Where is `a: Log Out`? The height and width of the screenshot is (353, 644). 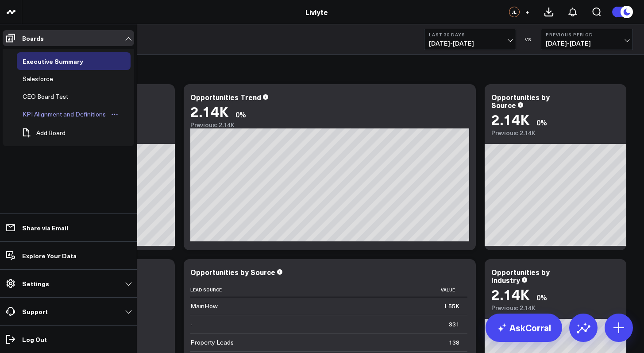 a: Log Out is located at coordinates (68, 339).